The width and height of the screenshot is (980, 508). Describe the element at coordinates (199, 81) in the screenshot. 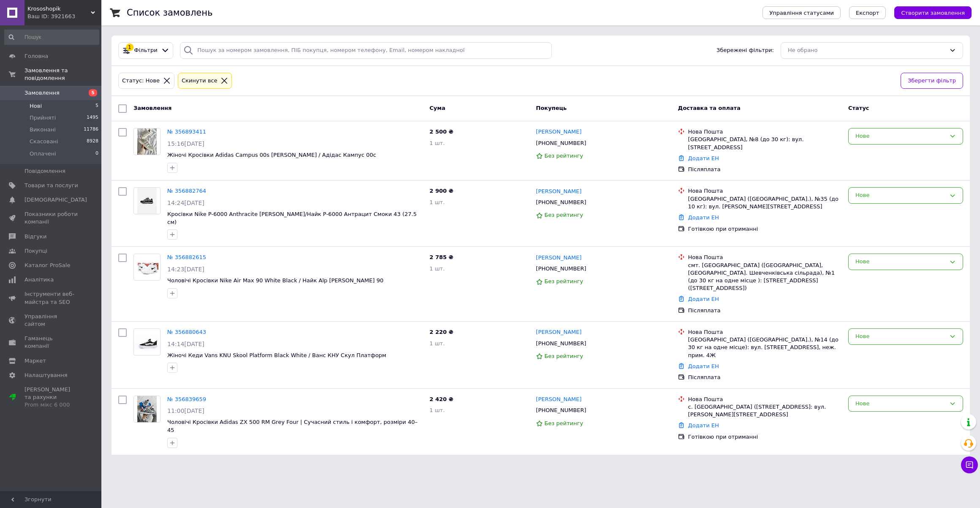

I see `div: Cкинути все` at that location.